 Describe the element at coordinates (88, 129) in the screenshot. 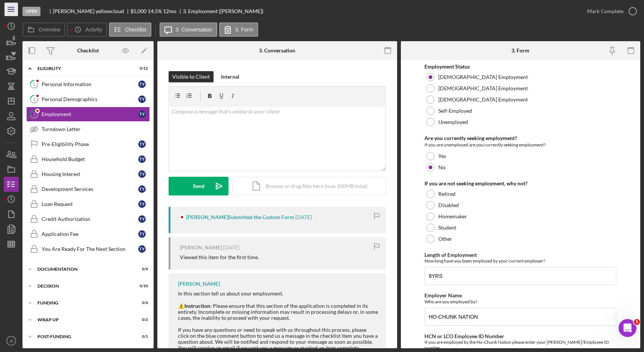

I see `a: Turndown Letter` at that location.